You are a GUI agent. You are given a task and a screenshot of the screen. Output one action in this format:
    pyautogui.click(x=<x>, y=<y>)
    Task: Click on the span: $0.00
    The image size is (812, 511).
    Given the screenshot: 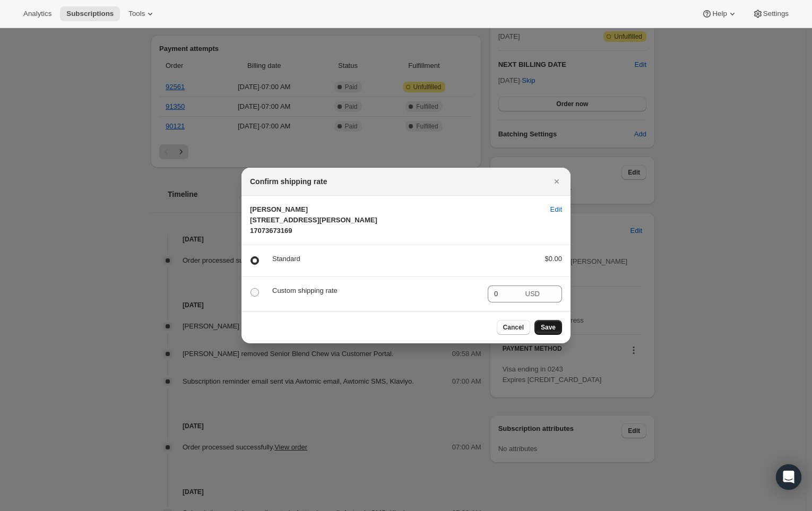 What is the action you would take?
    pyautogui.click(x=553, y=258)
    